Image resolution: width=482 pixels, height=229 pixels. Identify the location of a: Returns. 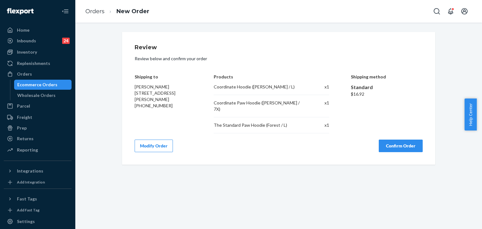
(38, 139).